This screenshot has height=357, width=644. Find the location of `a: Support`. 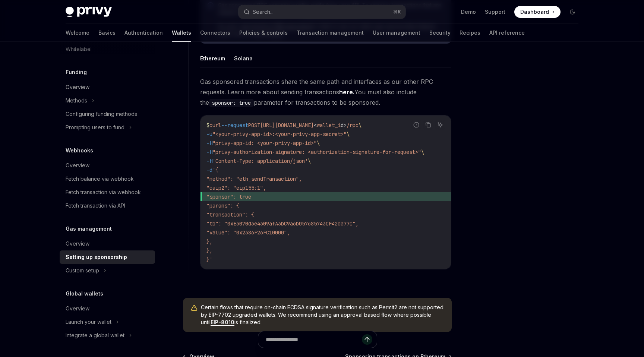

a: Support is located at coordinates (495, 12).